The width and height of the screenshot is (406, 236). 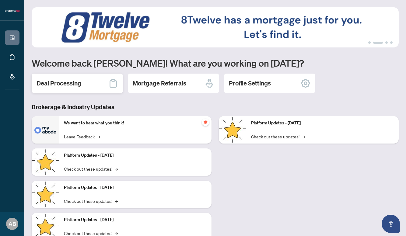 I want to click on h3: Brokerage & Industry Updates, so click(x=215, y=107).